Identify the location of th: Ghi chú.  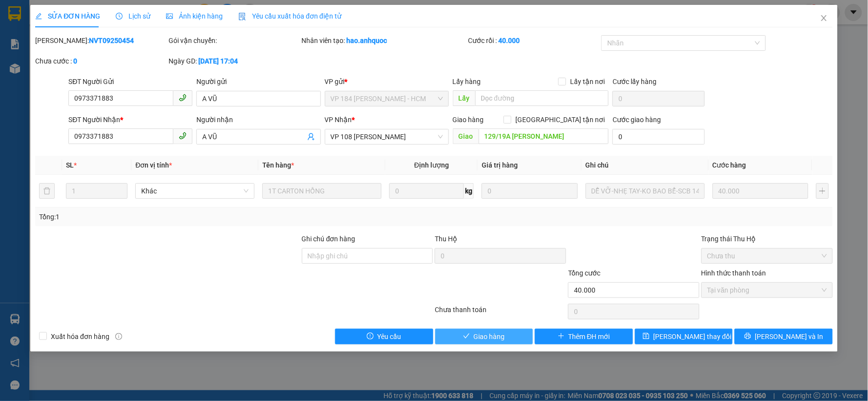
(645, 165).